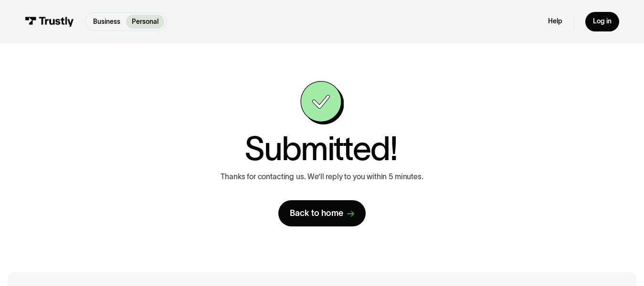 The width and height of the screenshot is (644, 286). I want to click on div: Back to home, so click(317, 213).